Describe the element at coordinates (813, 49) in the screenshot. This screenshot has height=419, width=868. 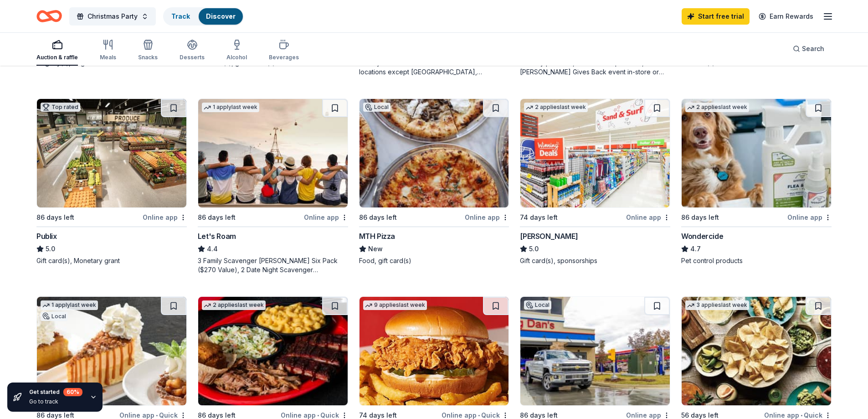
I see `span: Search` at that location.